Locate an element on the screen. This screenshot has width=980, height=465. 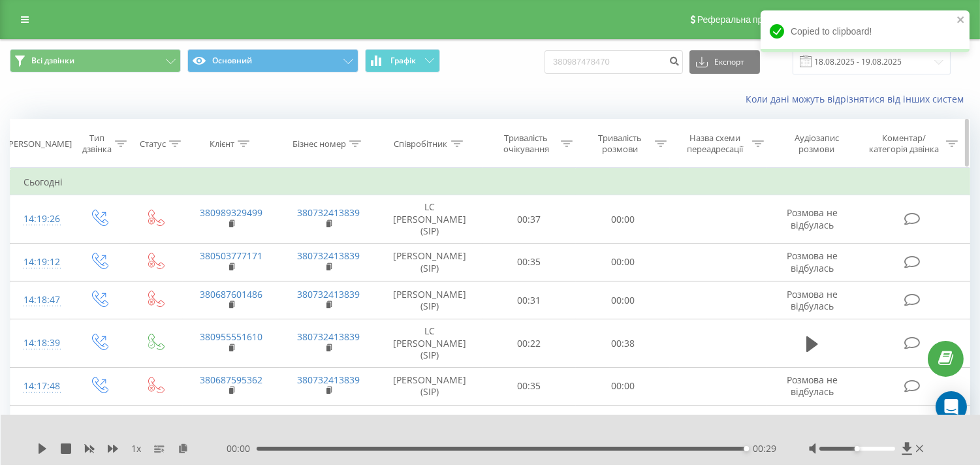
button: Графік is located at coordinates (402, 61).